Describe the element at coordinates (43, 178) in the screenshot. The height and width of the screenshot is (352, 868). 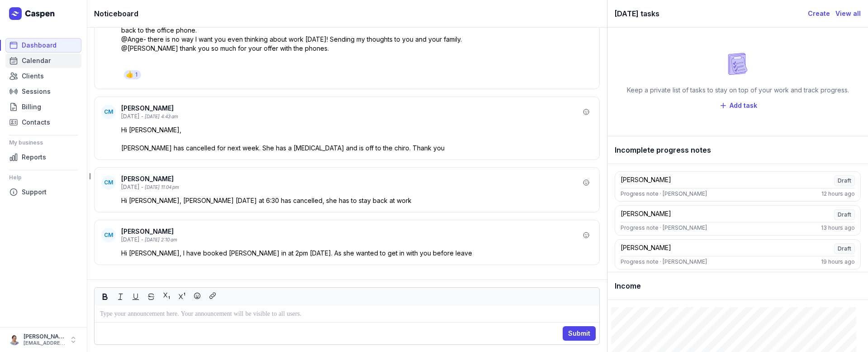
I see `div: Help` at that location.